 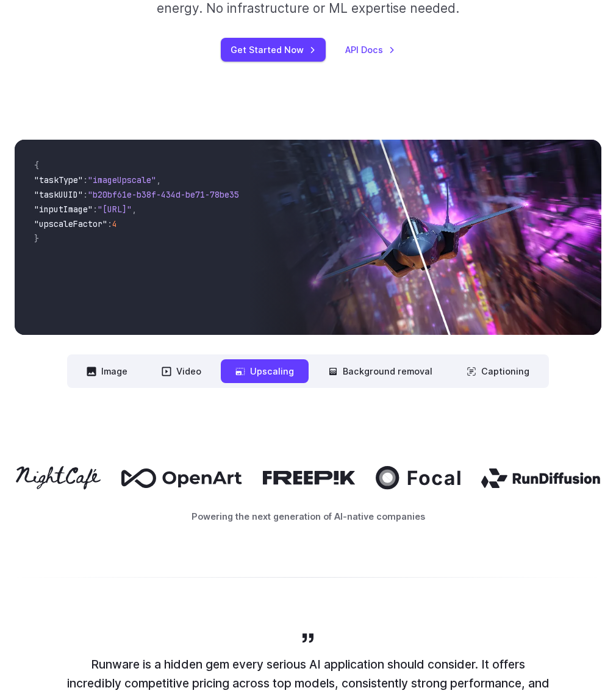 What do you see at coordinates (380, 371) in the screenshot?
I see `button: Background removal` at bounding box center [380, 371].